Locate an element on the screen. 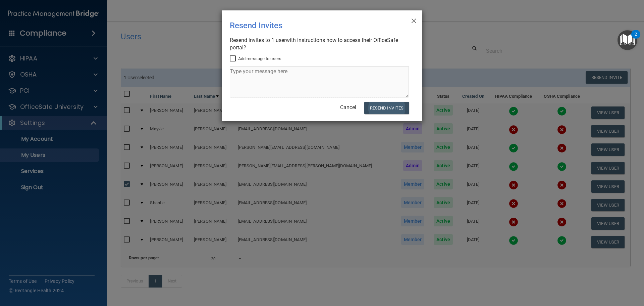 The image size is (644, 306). div: Resend invites to 1 user with instructions how to access their OfficeSafe portal? is located at coordinates (319, 44).